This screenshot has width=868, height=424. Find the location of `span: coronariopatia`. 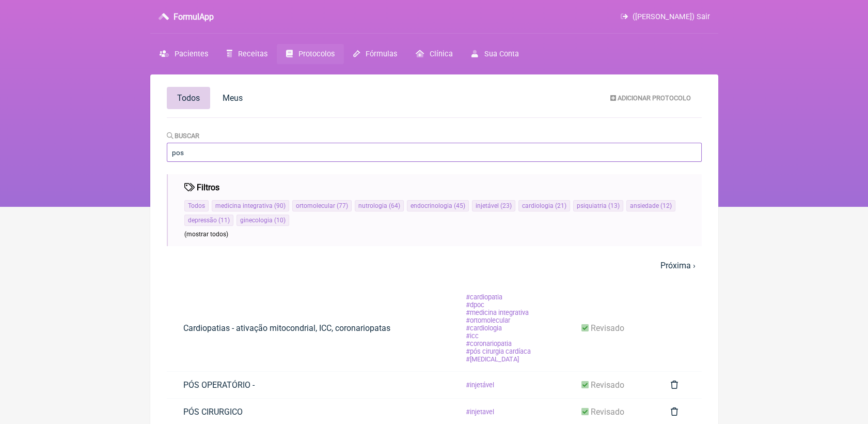

span: coronariopatia is located at coordinates (488, 343).